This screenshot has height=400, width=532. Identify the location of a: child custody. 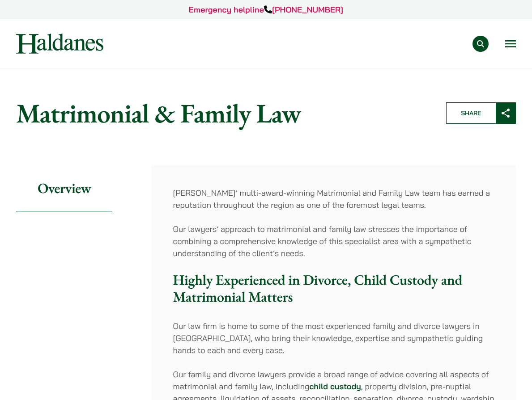
(334, 386).